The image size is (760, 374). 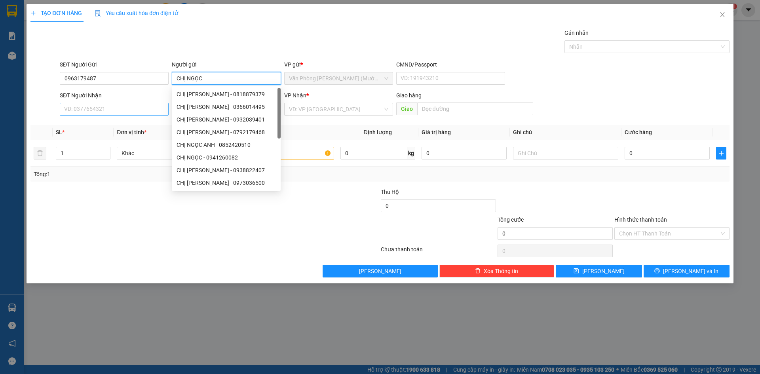 I want to click on button: Close, so click(x=723, y=15).